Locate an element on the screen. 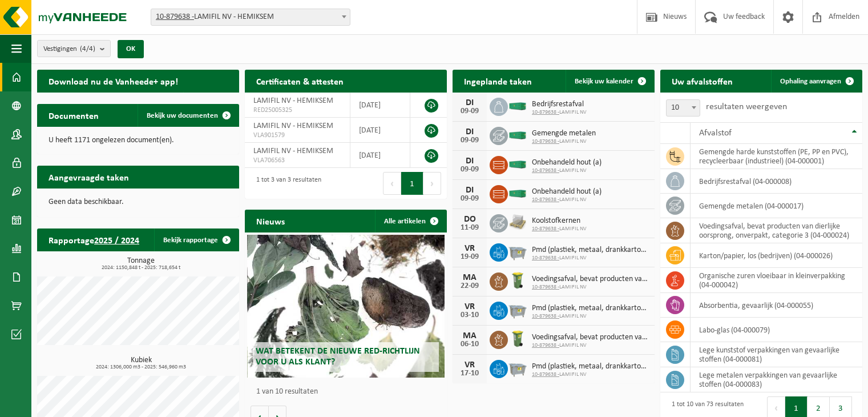  span: Bekijk uw documenten is located at coordinates (182, 116).